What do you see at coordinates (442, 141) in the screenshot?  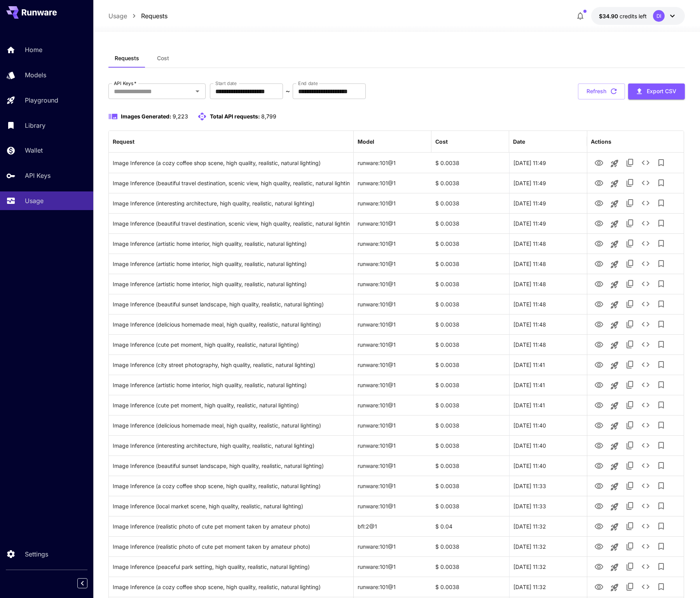 I see `div: Cost` at bounding box center [442, 141].